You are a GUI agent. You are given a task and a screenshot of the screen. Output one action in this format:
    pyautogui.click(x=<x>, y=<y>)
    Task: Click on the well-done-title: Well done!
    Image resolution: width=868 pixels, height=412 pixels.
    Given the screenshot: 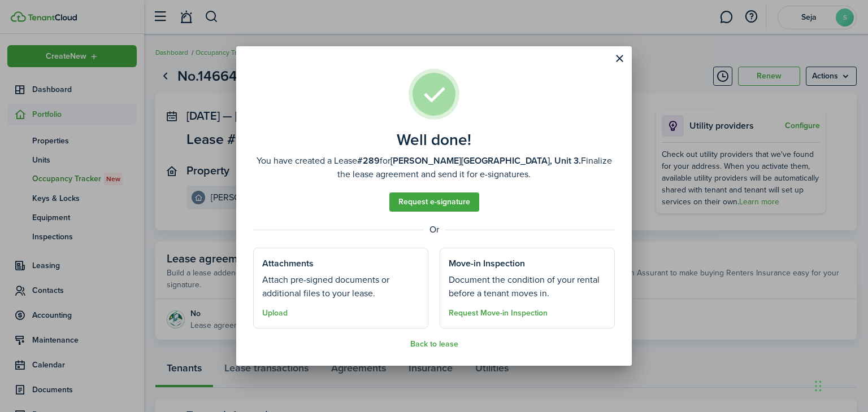 What is the action you would take?
    pyautogui.click(x=434, y=140)
    